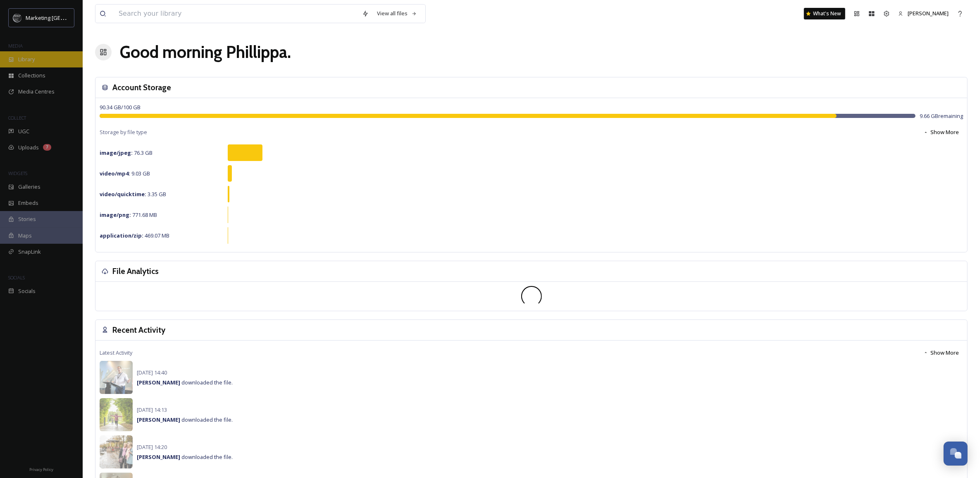 The height and width of the screenshot is (478, 980). Describe the element at coordinates (955, 453) in the screenshot. I see `button: Open Chat` at that location.